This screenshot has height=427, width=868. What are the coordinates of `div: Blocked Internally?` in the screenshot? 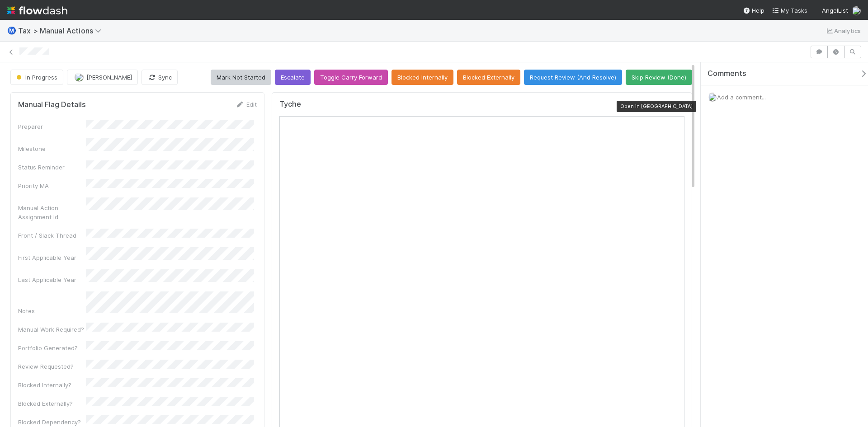 It's located at (52, 385).